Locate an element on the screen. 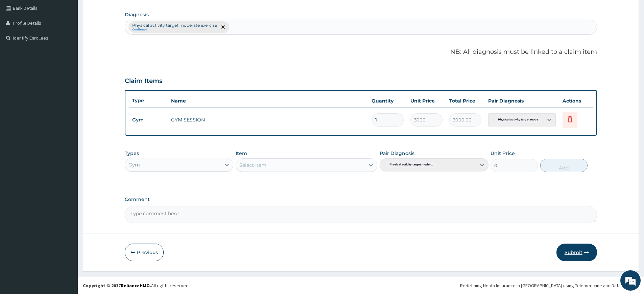 The height and width of the screenshot is (294, 644). footer: All rights reserved. is located at coordinates (360, 285).